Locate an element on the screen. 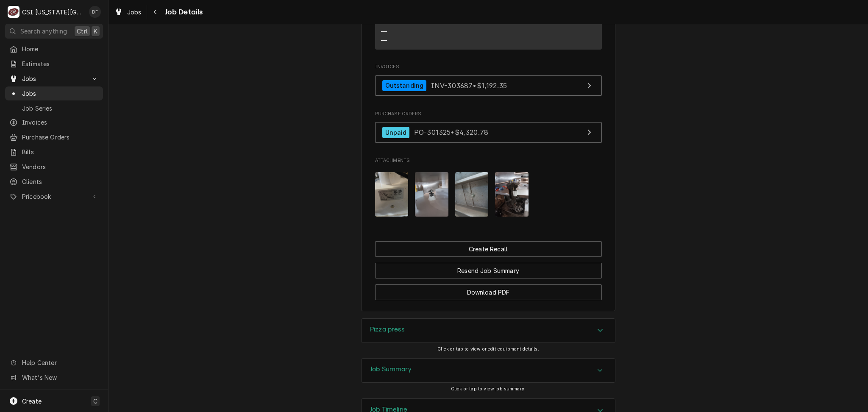 This screenshot has height=412, width=868. div: Unpaid is located at coordinates (396, 132).